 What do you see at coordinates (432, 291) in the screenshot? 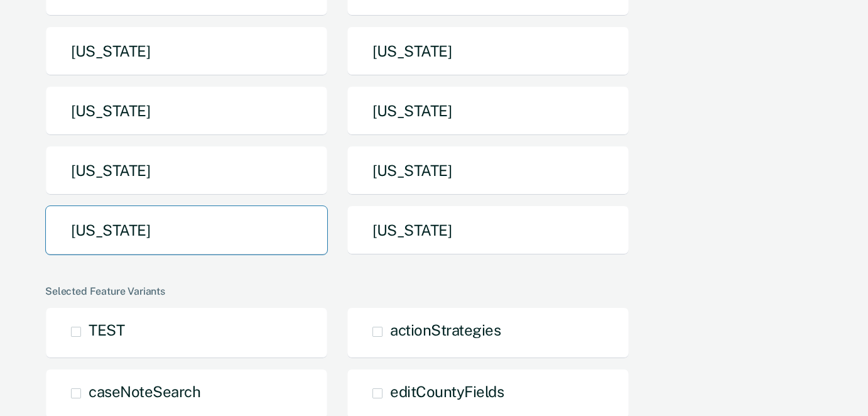
I see `div: Selected Feature Variants` at bounding box center [432, 291].